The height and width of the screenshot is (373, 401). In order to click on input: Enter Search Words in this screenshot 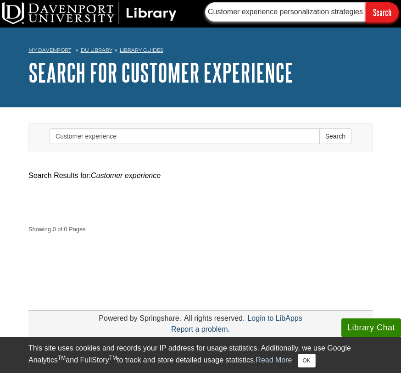, I will do `click(184, 136)`.